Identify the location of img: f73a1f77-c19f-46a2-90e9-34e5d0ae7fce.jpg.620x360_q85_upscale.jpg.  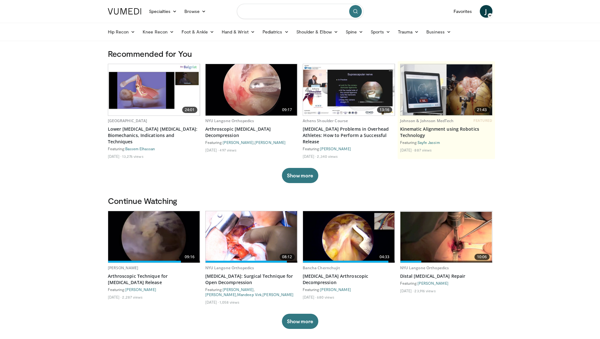
(251, 237).